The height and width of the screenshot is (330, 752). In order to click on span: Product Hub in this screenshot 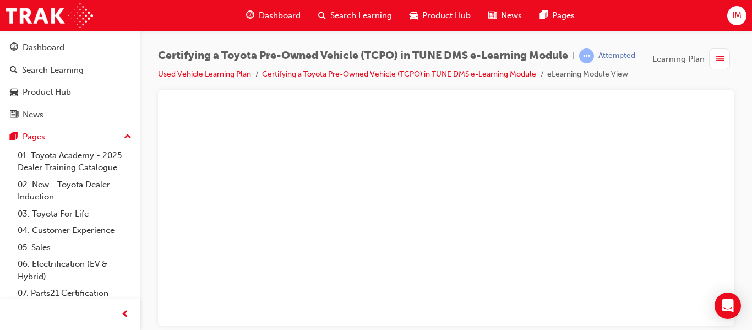, I will do `click(447, 15)`.